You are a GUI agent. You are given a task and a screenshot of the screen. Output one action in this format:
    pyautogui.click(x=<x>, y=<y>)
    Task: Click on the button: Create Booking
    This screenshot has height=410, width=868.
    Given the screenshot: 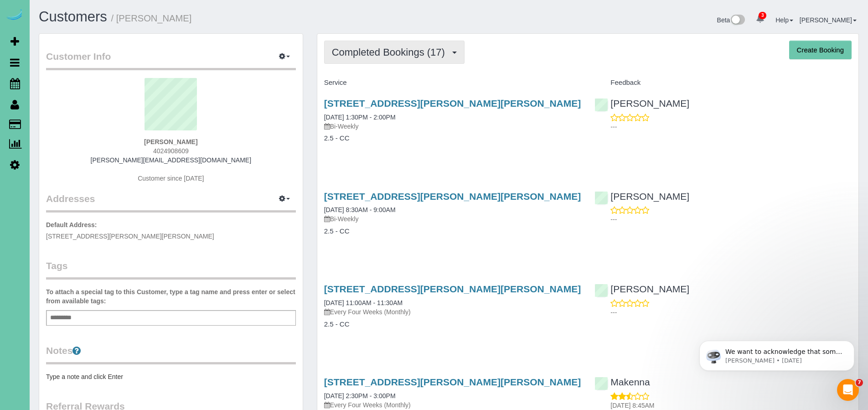 What is the action you would take?
    pyautogui.click(x=820, y=51)
    